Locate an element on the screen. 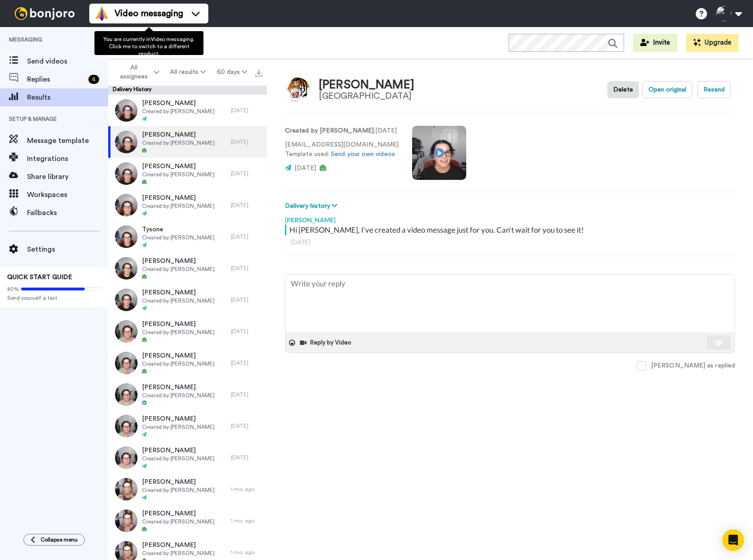 The image size is (753, 560). button: Open original is located at coordinates (668, 90).